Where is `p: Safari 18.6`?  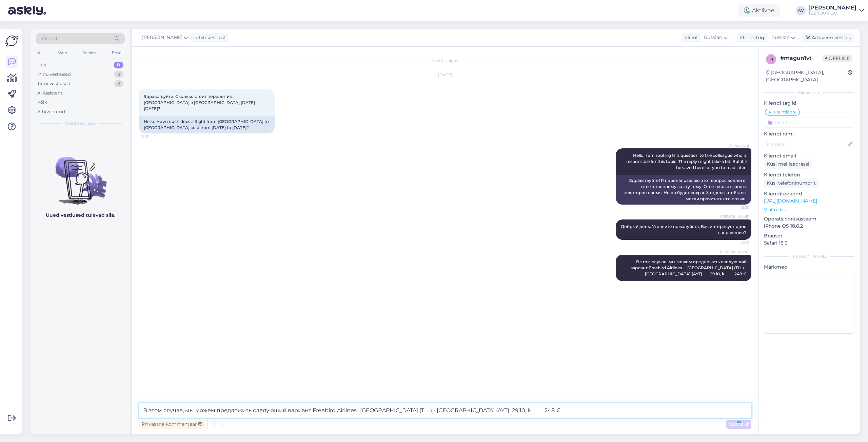 p: Safari 18.6 is located at coordinates (809, 243).